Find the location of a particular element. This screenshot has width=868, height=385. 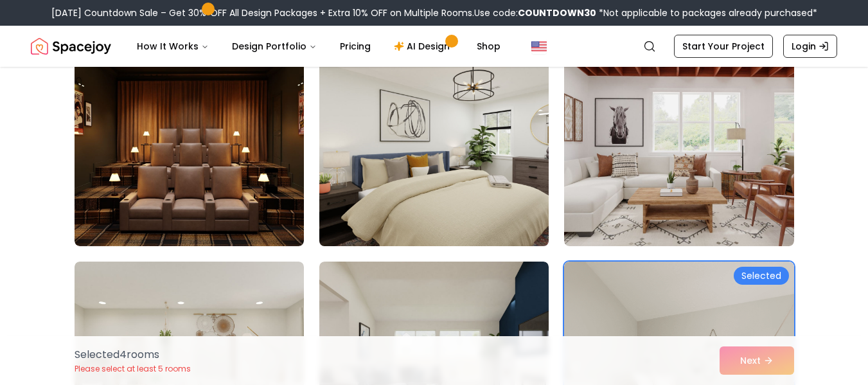

p: Selected 4 room s is located at coordinates (132, 355).